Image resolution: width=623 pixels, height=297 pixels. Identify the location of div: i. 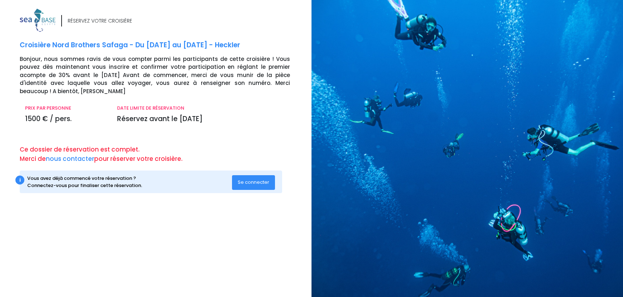
(20, 180).